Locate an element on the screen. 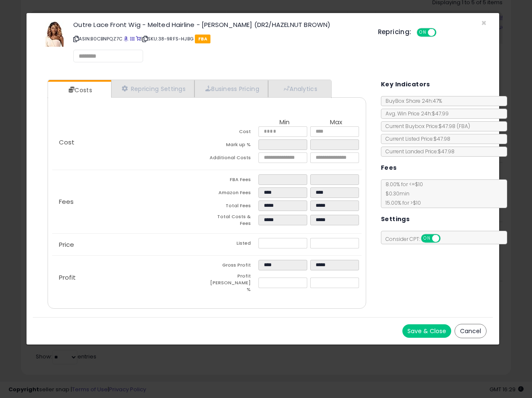 This screenshot has height=398, width=532. td: Total Fees is located at coordinates (233, 207).